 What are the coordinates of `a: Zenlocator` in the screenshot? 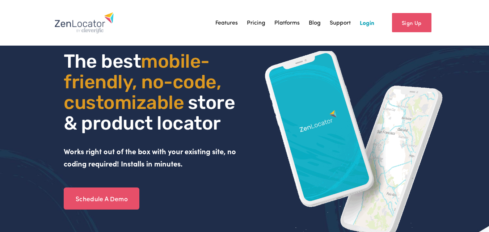 It's located at (84, 23).